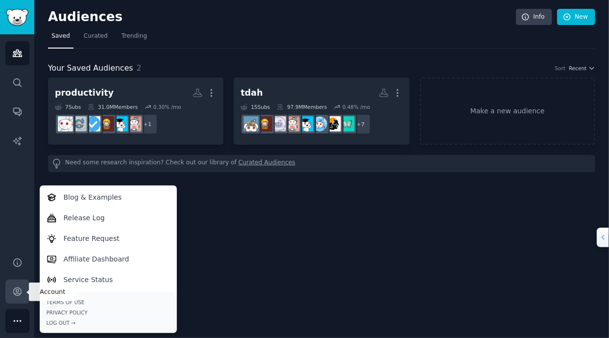  Describe the element at coordinates (255, 107) in the screenshot. I see `div: 15 Sub s` at that location.